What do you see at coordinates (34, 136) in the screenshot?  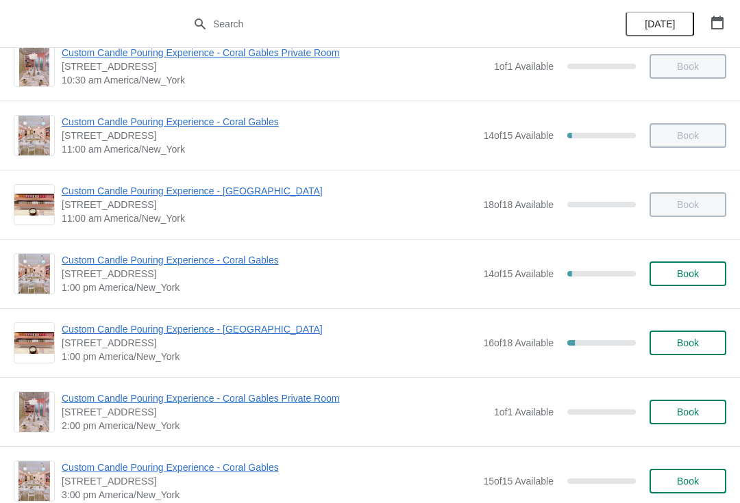 I see `img: Custom Candle Pouring Experience - Coral Gables | 154 Giralda Avenue, Coral Gables, FL, USA | 11:...` at bounding box center [34, 136].